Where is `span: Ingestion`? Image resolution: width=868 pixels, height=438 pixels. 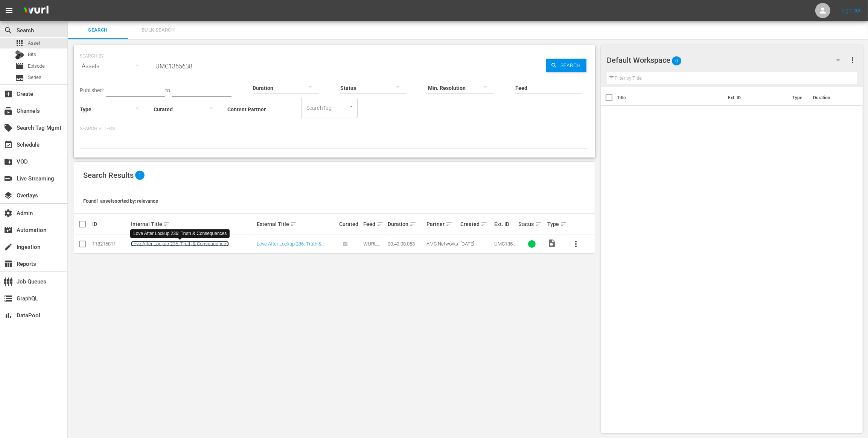
span: Ingestion is located at coordinates (9, 247).